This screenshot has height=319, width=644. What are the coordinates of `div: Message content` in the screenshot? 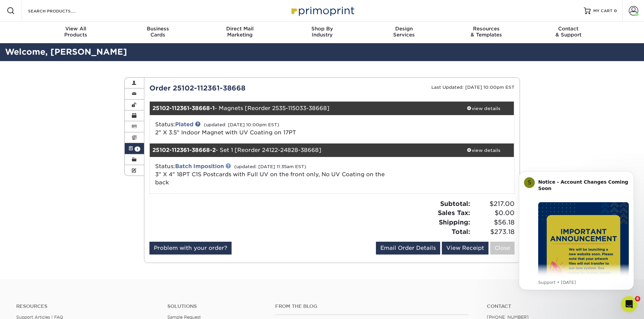 It's located at (75, 63).